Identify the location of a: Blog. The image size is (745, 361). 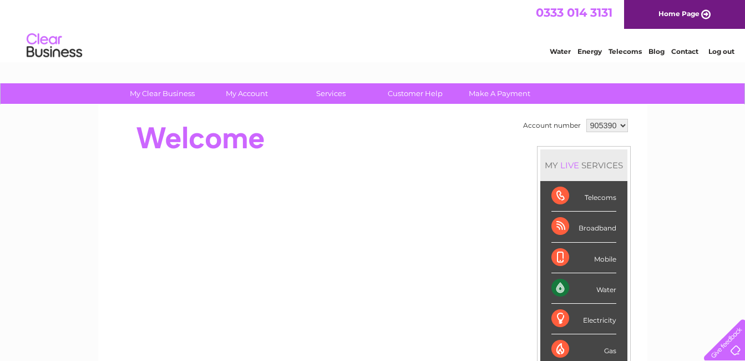
(657, 51).